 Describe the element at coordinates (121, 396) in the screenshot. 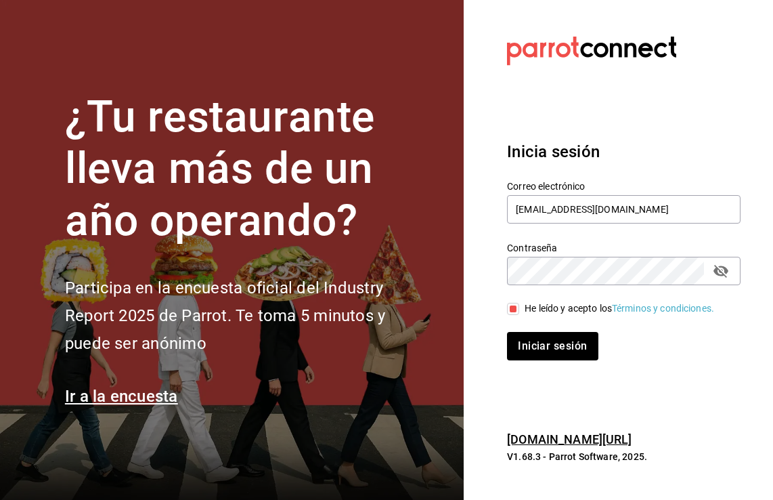

I see `a: Ir a la encuesta` at that location.